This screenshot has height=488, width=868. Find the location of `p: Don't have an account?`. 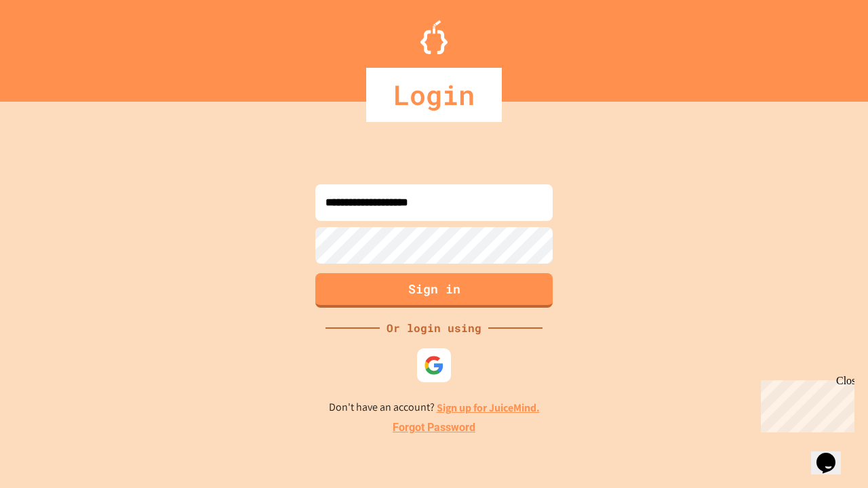

p: Don't have an account? is located at coordinates (434, 407).